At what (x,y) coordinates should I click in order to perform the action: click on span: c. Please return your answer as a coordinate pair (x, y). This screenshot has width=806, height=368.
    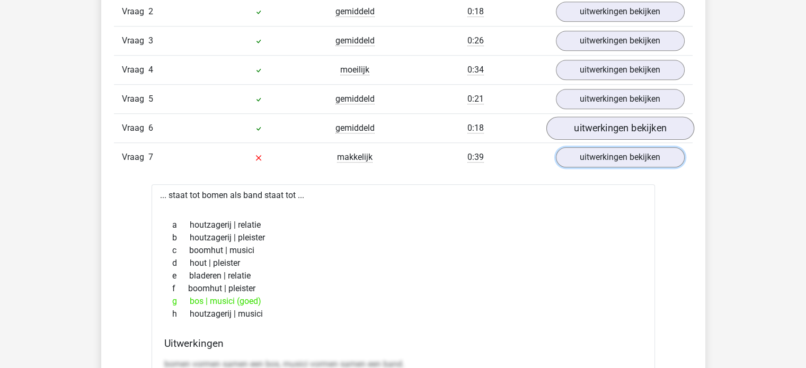
    Looking at the image, I should click on (181, 251).